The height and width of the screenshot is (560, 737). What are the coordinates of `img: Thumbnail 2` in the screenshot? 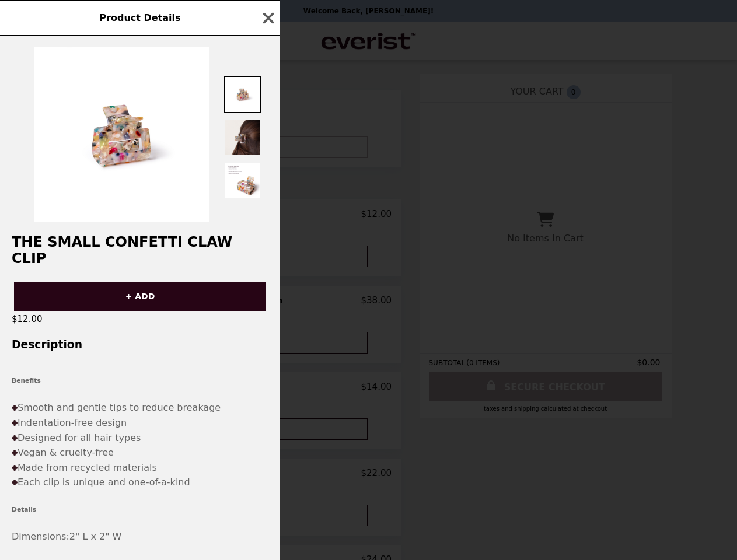 It's located at (243, 138).